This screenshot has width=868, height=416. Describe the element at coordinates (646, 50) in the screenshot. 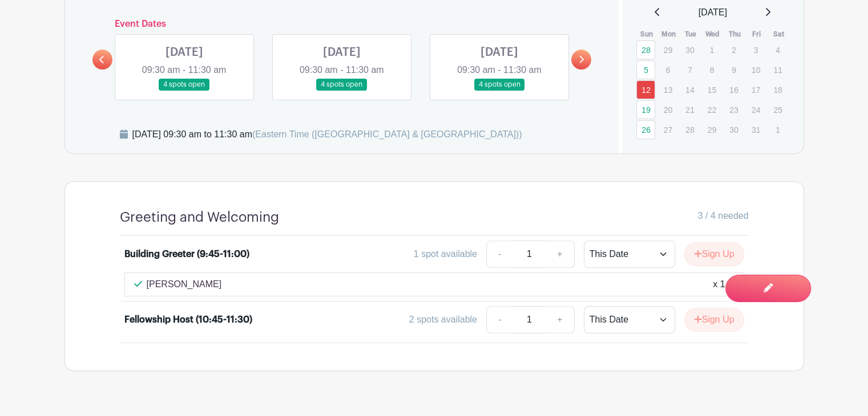

I see `a: 28` at that location.